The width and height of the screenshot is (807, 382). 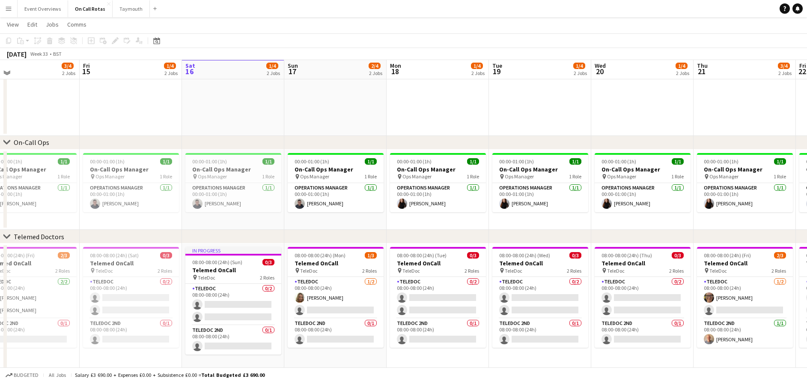 I want to click on a: Edit, so click(x=32, y=24).